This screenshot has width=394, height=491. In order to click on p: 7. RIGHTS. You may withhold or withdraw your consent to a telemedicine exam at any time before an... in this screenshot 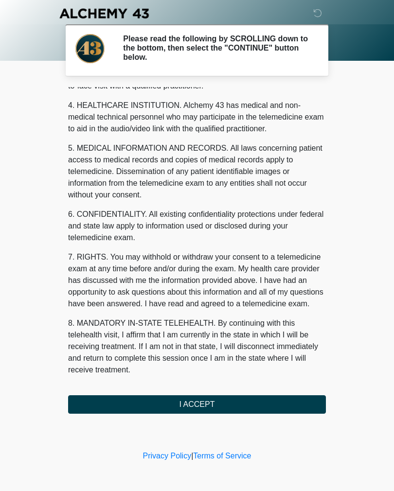, I will do `click(197, 281)`.